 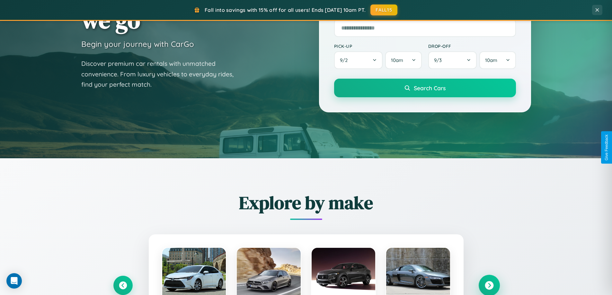 What do you see at coordinates (384, 10) in the screenshot?
I see `button: FALL15` at bounding box center [384, 10].